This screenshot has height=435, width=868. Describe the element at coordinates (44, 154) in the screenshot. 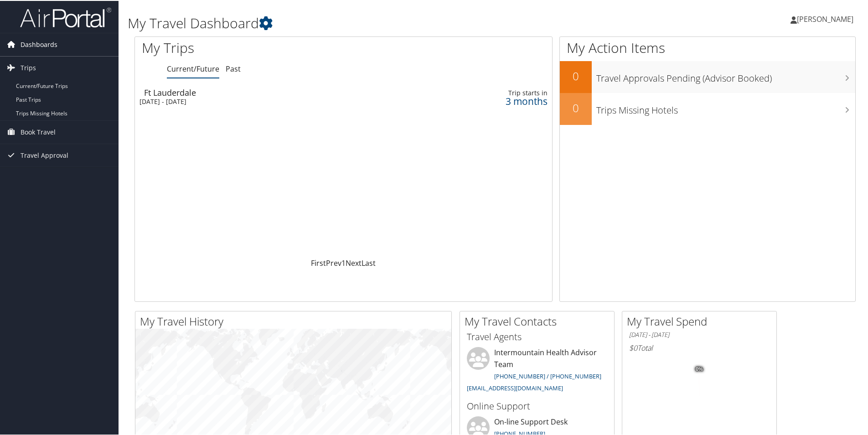

I see `span: Travel Approval` at that location.